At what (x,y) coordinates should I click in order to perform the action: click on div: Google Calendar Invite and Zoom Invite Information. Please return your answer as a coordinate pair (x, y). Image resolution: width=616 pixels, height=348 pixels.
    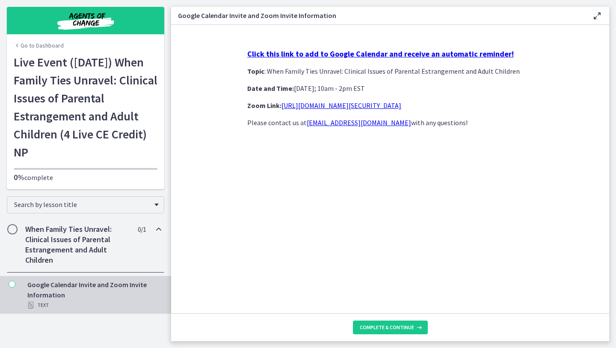
    Looking at the image, I should click on (94, 295).